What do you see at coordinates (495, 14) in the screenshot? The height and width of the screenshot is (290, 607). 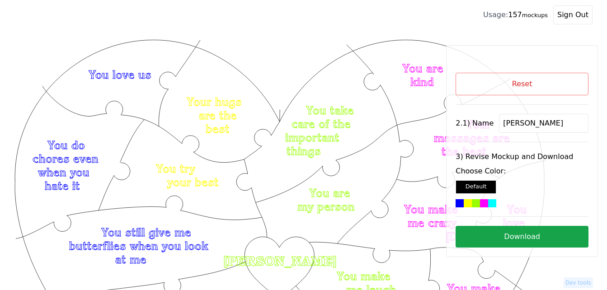 I see `span: Usage:` at bounding box center [495, 14].